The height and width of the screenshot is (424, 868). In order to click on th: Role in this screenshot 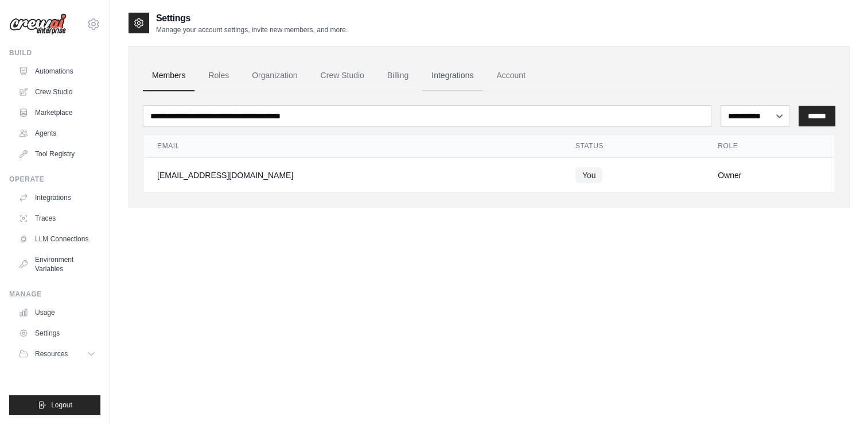, I will do `click(769, 146)`.